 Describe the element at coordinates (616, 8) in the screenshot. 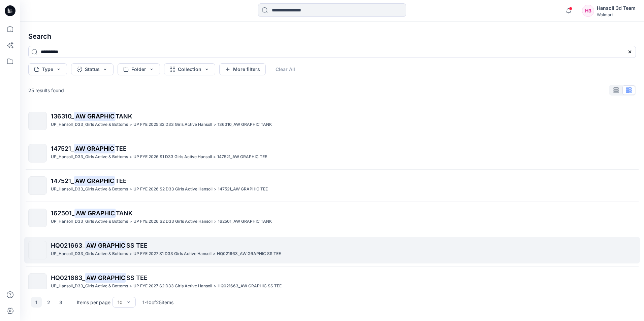

I see `div: Hansoll 3d Team` at that location.